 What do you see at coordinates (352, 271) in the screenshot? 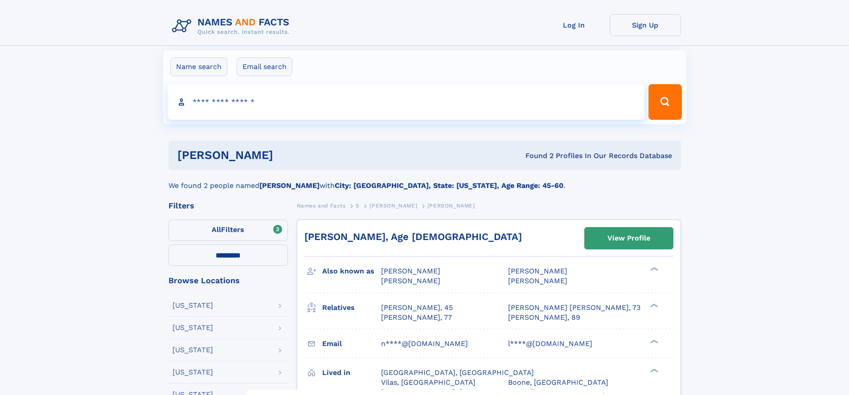
I see `h3: Also known as` at bounding box center [352, 271].